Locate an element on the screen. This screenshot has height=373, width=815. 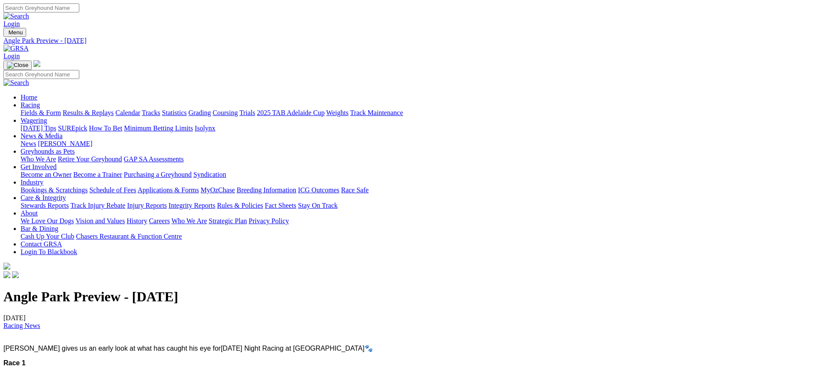
a: Cash Up Your Club is located at coordinates (47, 236).